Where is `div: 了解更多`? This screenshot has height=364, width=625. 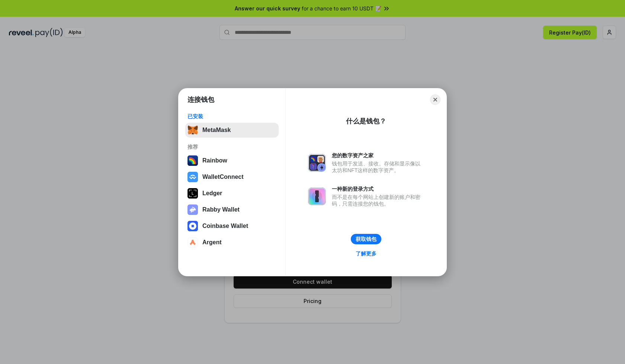 div: 了解更多 is located at coordinates (366, 253).